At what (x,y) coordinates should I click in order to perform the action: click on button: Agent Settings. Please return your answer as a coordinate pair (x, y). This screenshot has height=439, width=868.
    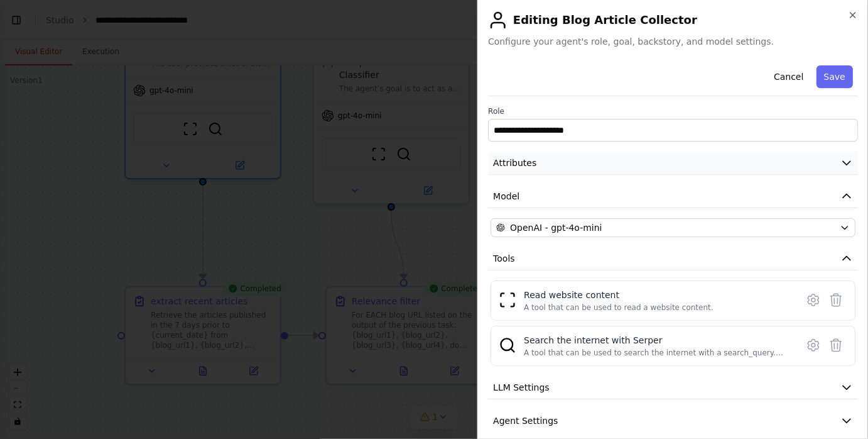
    Looking at the image, I should click on (673, 421).